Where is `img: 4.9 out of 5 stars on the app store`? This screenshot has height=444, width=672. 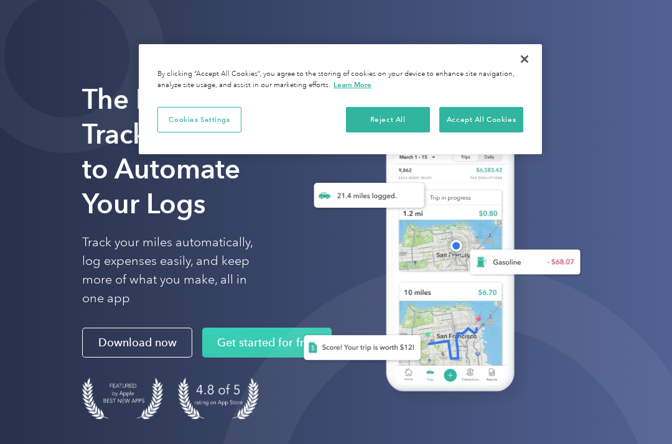 img: 4.9 out of 5 stars on the app store is located at coordinates (218, 398).